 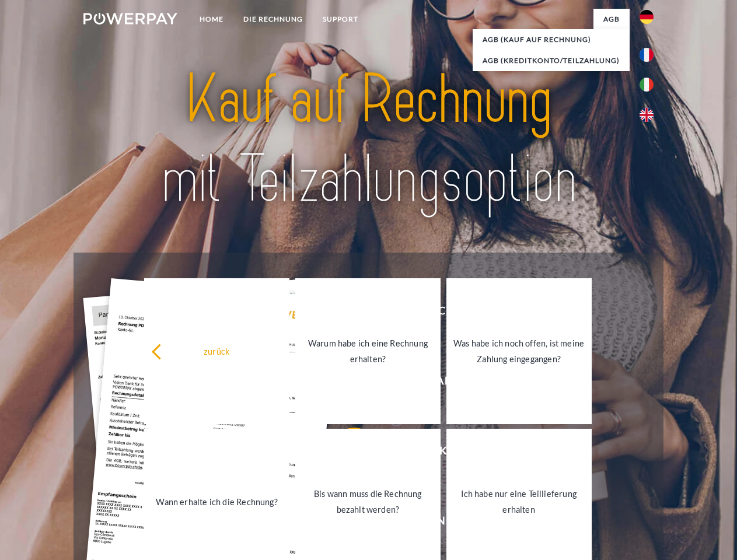 What do you see at coordinates (367, 502) in the screenshot?
I see `div: Bis wann muss die Rechnung bezahlt werden?` at bounding box center [367, 502].